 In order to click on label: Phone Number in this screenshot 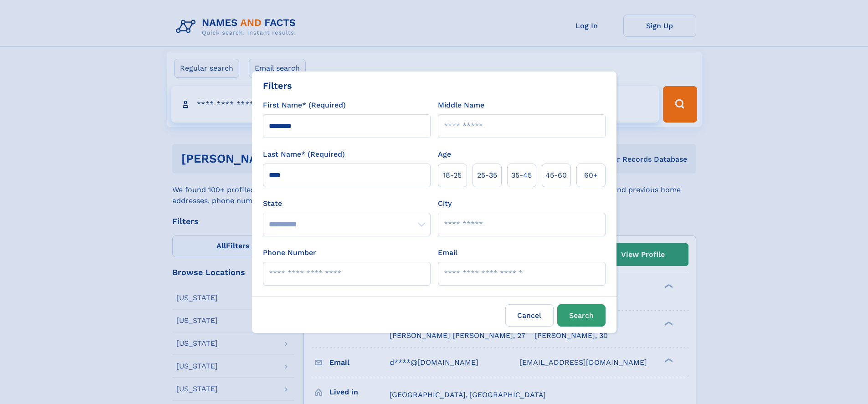, I will do `click(289, 253)`.